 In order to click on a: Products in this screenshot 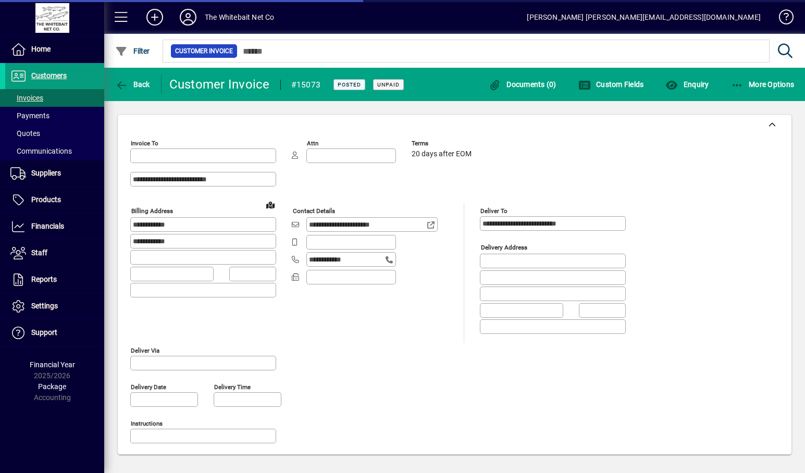, I will do `click(55, 200)`.